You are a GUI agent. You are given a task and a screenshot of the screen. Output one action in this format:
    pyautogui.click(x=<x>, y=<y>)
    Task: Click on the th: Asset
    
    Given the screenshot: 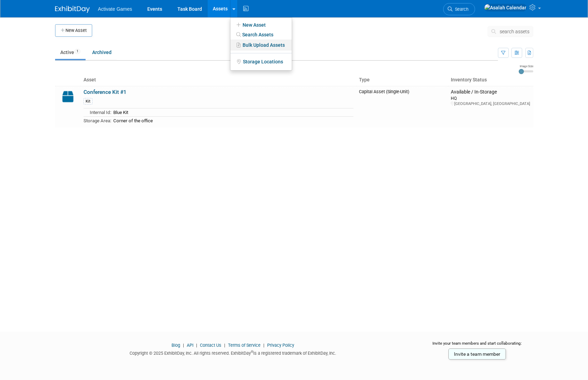 What is the action you would take?
    pyautogui.click(x=219, y=80)
    